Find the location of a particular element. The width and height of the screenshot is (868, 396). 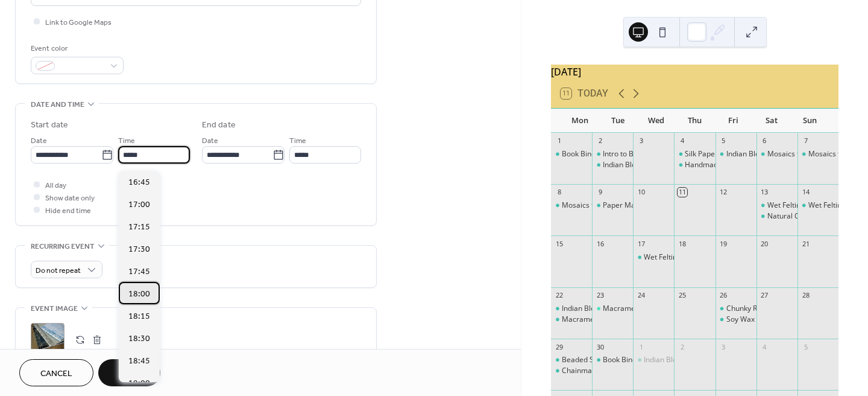

div: 8 is located at coordinates (559, 192).